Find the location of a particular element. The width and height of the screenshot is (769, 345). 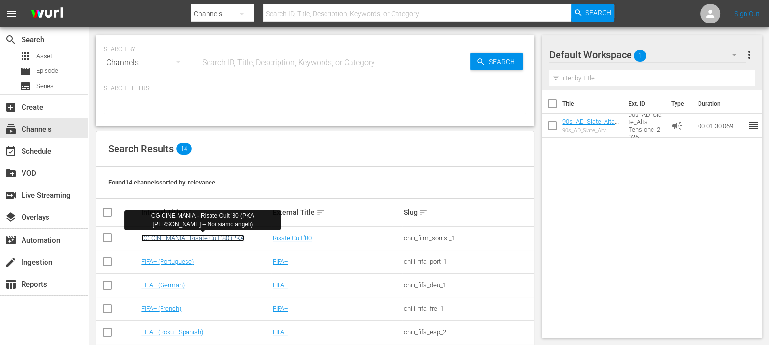

a: Sign Out is located at coordinates (747, 14).